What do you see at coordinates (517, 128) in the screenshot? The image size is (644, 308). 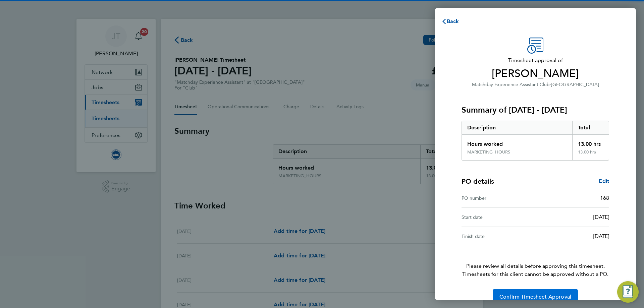 I see `div: Description` at bounding box center [517, 128].